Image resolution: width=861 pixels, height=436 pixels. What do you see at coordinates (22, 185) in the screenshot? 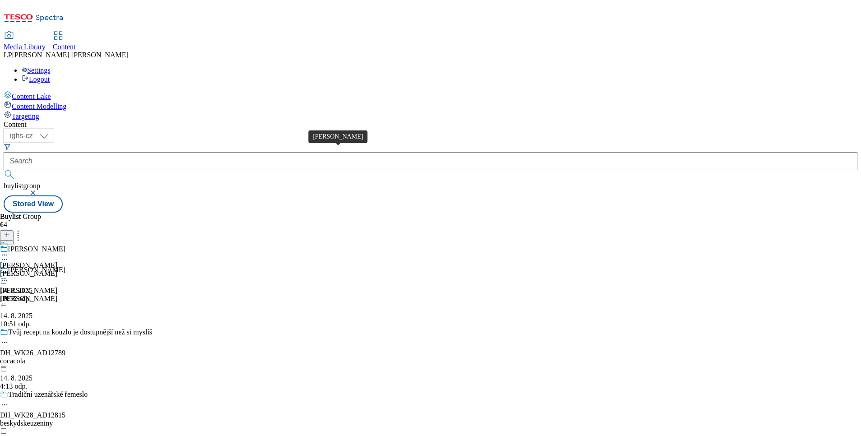
I see `span: buylistgroup` at bounding box center [22, 185].